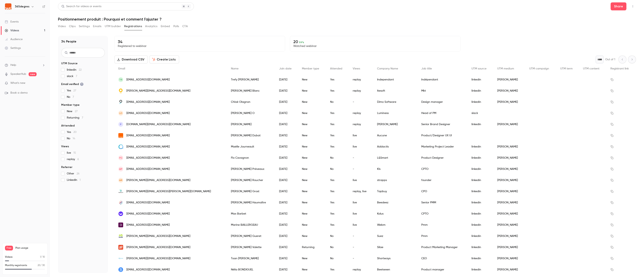 The width and height of the screenshot is (644, 277). I want to click on div: strapps, so click(395, 180).